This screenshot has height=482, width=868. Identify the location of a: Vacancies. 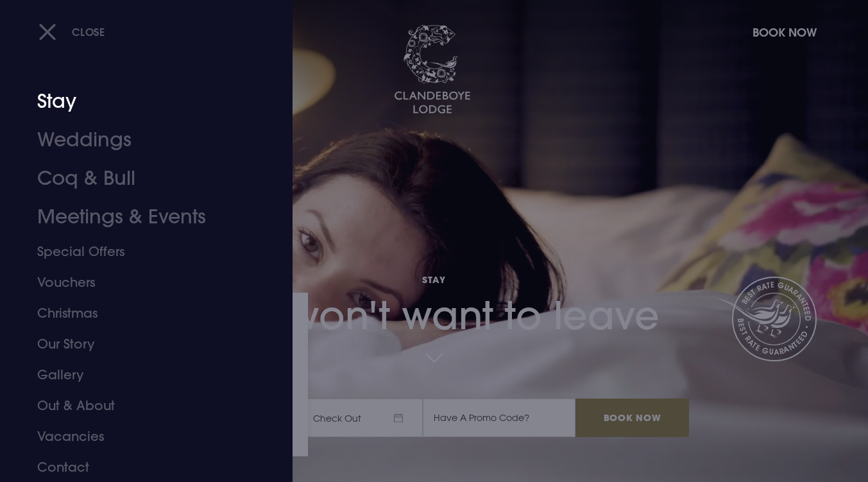
(138, 436).